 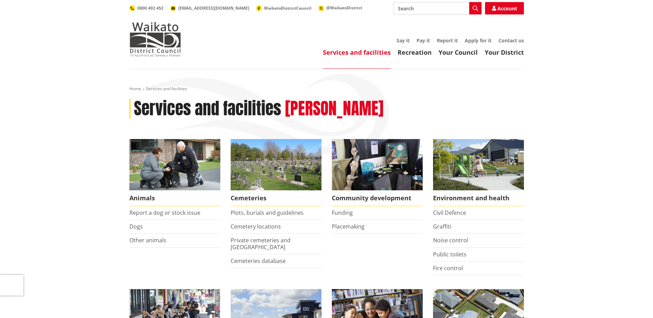 What do you see at coordinates (175, 165) in the screenshot?
I see `img: Animal Control` at bounding box center [175, 165].